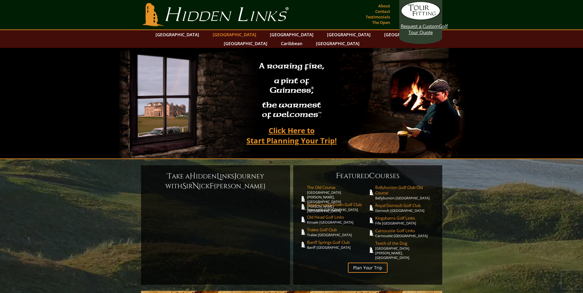 The height and width of the screenshot is (293, 583). Describe the element at coordinates (406, 243) in the screenshot. I see `span: Teeth of the Dog` at that location.